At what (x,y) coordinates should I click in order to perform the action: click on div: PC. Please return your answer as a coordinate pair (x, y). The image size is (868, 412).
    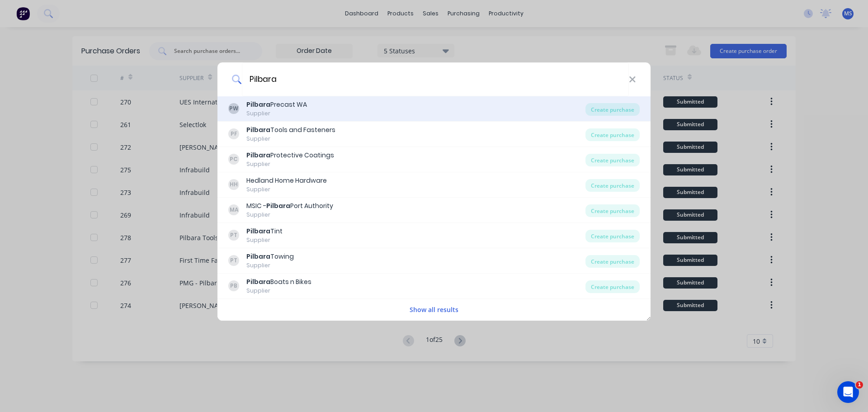
    Looking at the image, I should click on (234, 159).